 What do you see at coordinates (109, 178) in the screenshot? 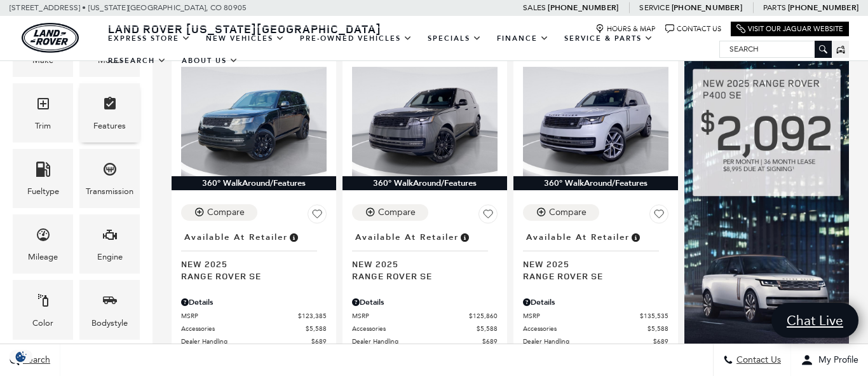
I see `div: TransmissionTransmission` at bounding box center [109, 178].